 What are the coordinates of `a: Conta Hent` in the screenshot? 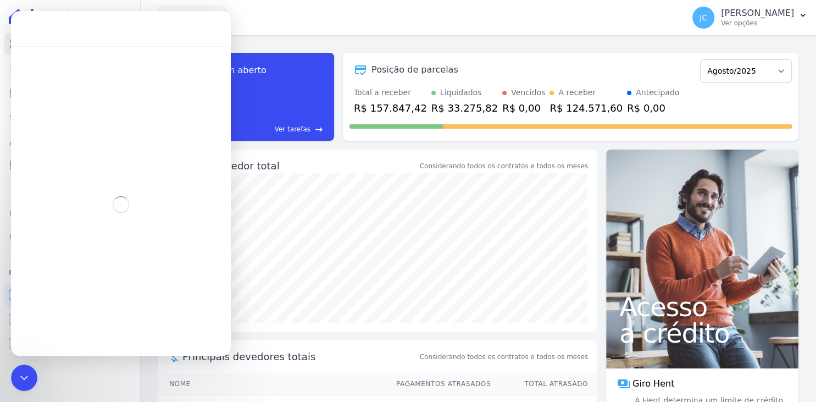 It's located at (70, 319).